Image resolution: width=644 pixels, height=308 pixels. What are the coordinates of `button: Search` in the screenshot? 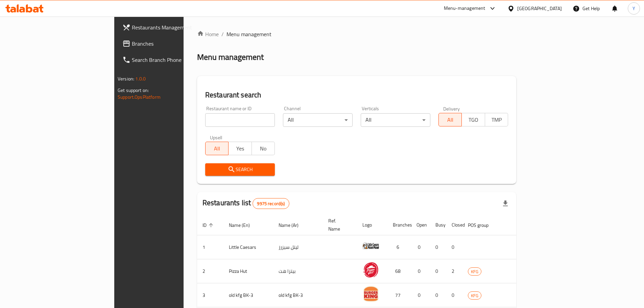 It's located at (240, 170).